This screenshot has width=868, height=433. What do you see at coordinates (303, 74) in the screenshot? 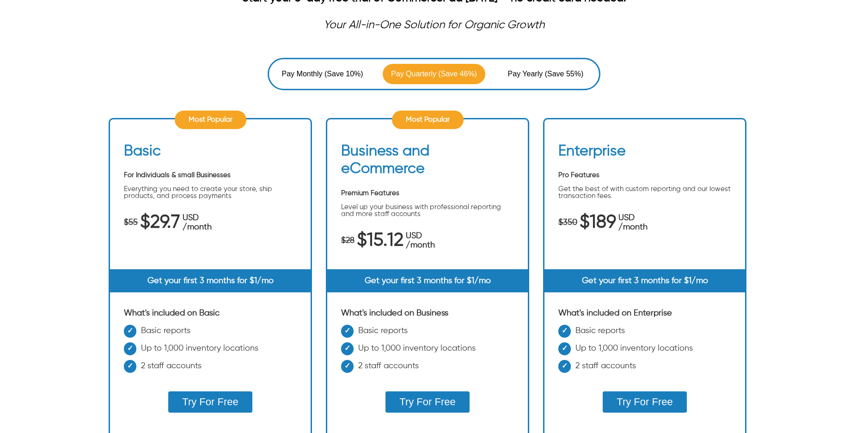
I see `span: Pay Monthly` at bounding box center [303, 74].